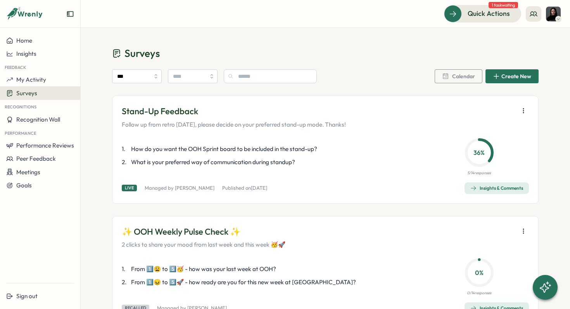 This screenshot has width=570, height=309. Describe the element at coordinates (245, 188) in the screenshot. I see `p: Published on` at that location.